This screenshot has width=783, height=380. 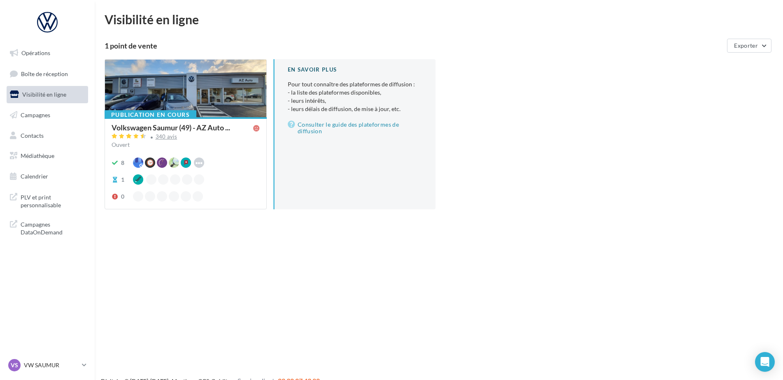 What do you see at coordinates (749, 46) in the screenshot?
I see `button: Exporter` at bounding box center [749, 46].